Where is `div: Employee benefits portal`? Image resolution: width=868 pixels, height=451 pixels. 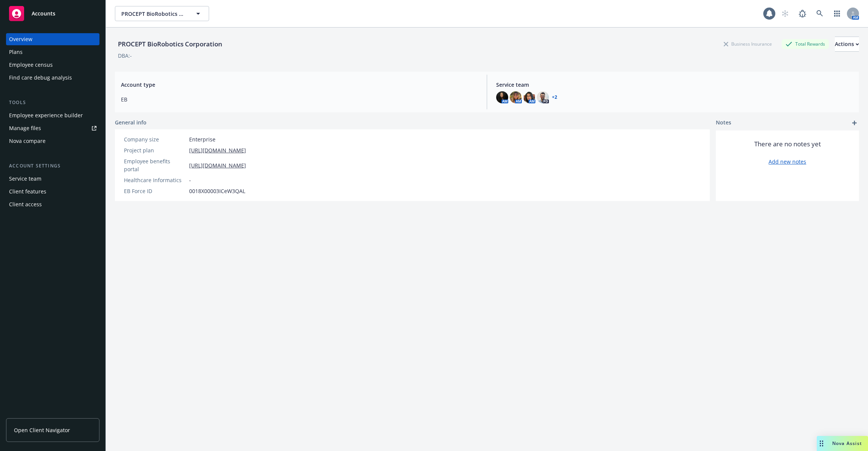
div: Employee benefits portal is located at coordinates (155, 165).